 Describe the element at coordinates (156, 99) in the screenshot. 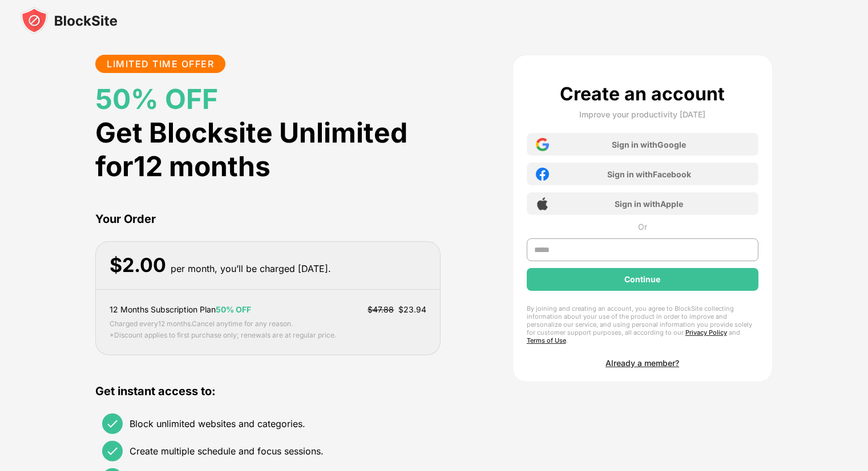

I see `a: 50% OFF` at that location.